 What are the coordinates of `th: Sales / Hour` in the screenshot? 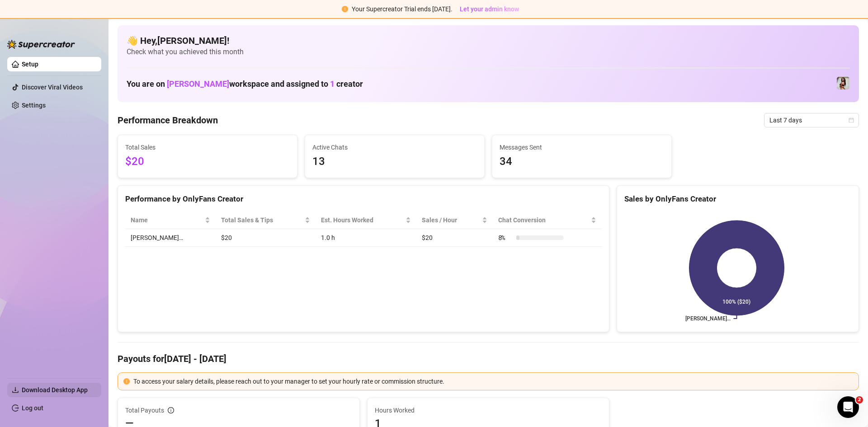 It's located at (454, 220).